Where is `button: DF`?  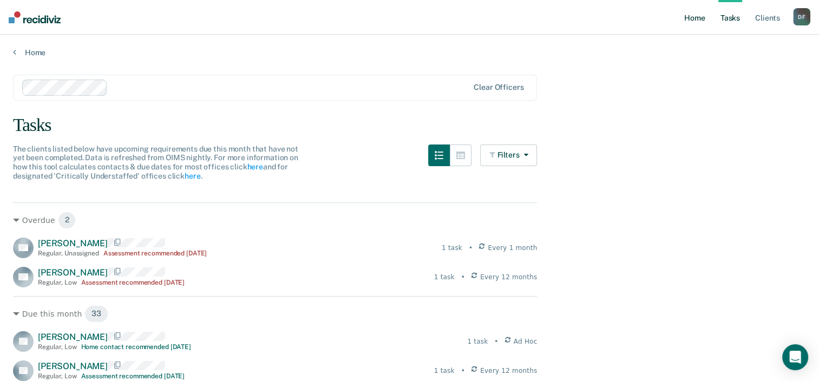 button: DF is located at coordinates (802, 17).